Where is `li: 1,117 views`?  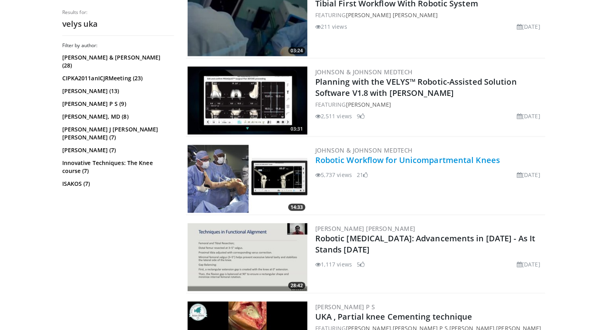
li: 1,117 views is located at coordinates (334, 264).